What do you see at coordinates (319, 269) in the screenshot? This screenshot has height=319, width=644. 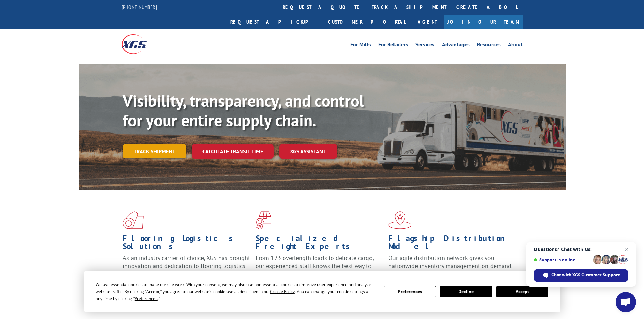 I see `p: From 123 overlength loads to delicate cargo, our experienced staff knows the best way to move you...` at bounding box center [319, 269].